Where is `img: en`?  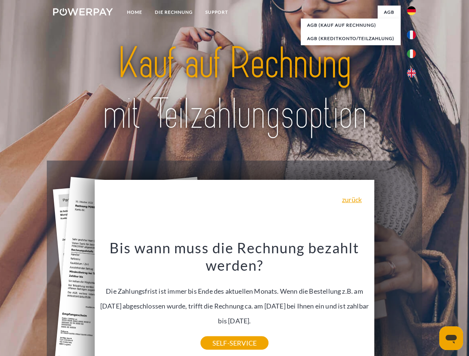 img: en is located at coordinates (411, 73).